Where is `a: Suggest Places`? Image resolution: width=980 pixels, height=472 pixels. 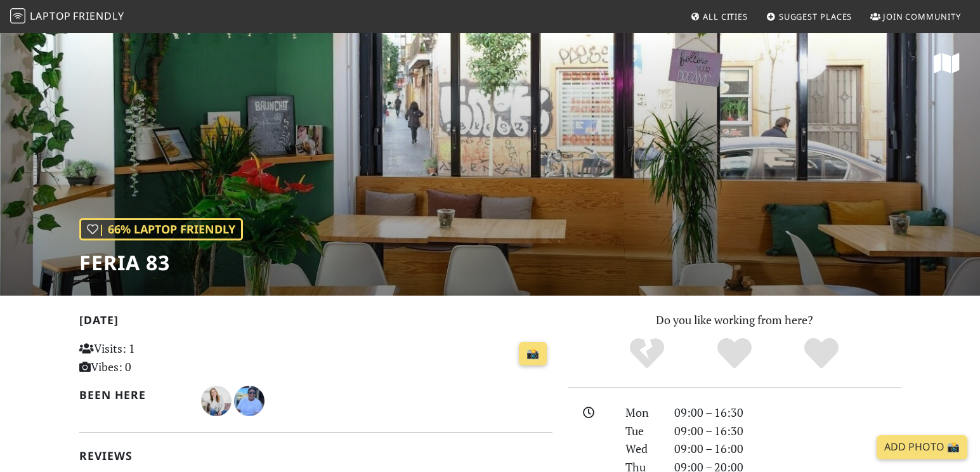 a: Suggest Places is located at coordinates (809, 17).